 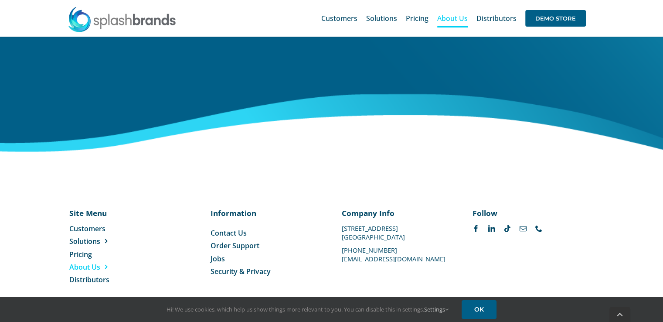 I want to click on a: About Us, so click(x=105, y=266).